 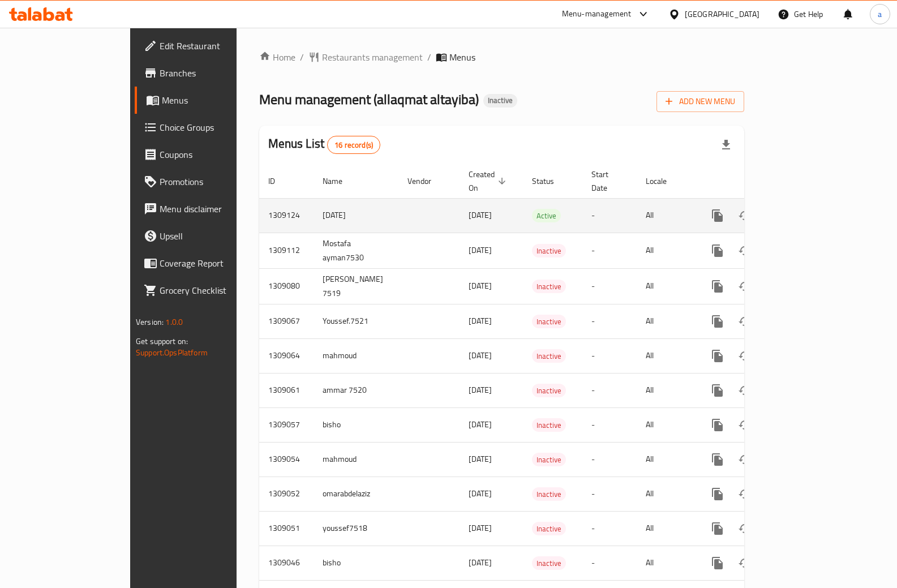 What do you see at coordinates (759, 181) in the screenshot?
I see `th: Actions` at bounding box center [759, 181].